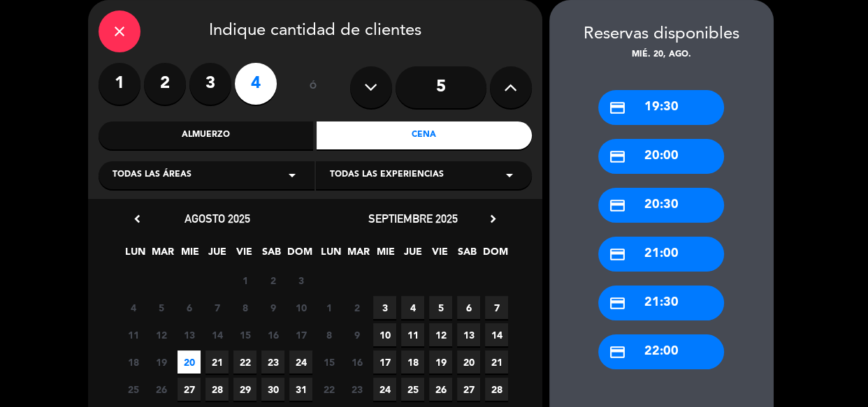  What do you see at coordinates (661, 254) in the screenshot?
I see `div: 21:00` at bounding box center [661, 254].